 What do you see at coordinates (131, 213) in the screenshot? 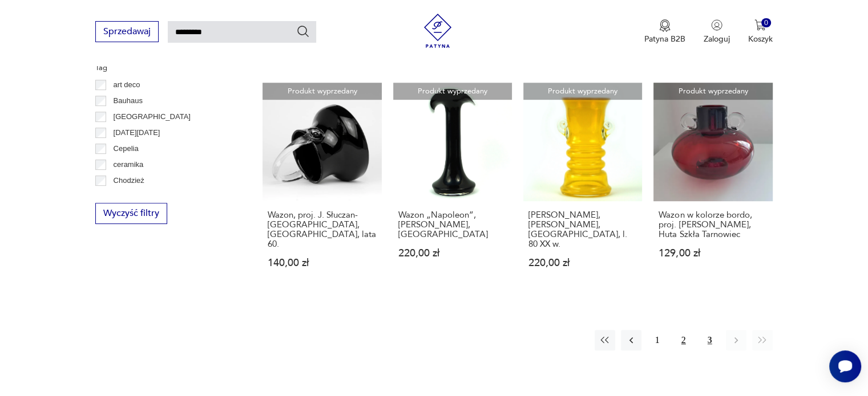
I see `button: Wyczyść filtry` at bounding box center [131, 213].